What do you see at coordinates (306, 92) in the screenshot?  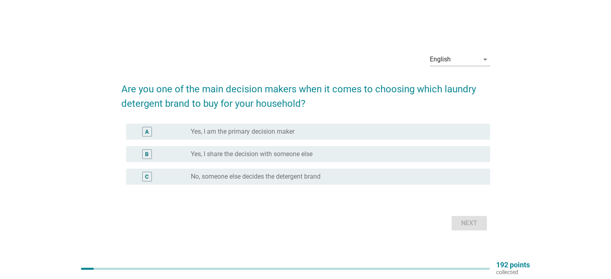 I see `h2: Are you one of the main decision makers when it comes to choosing which laundry detergent brand t...` at bounding box center [306, 92].